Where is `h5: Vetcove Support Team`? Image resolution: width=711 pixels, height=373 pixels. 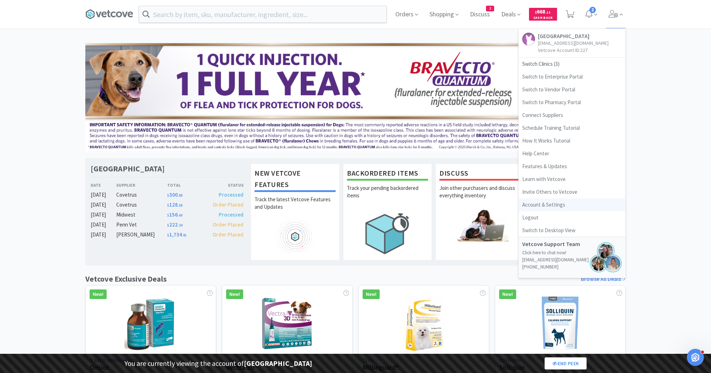
h5: Vetcove Support Team is located at coordinates (558, 244).